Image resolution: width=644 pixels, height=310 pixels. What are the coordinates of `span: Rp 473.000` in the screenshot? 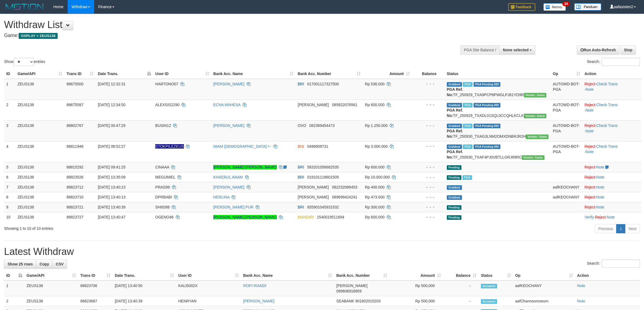 It's located at (375, 197).